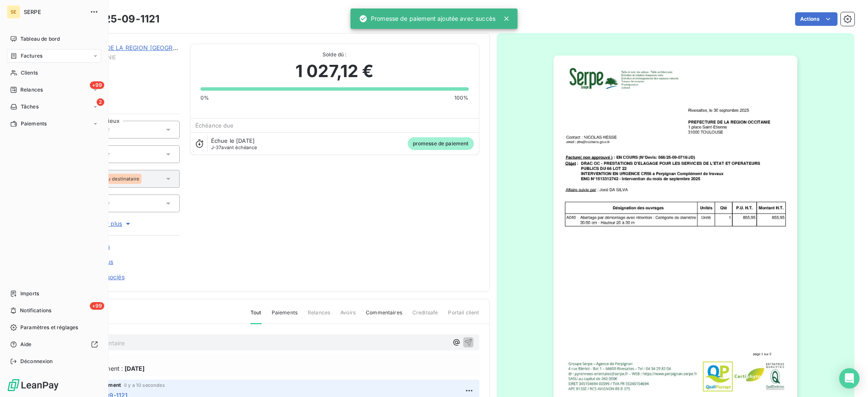 The image size is (868, 397). Describe the element at coordinates (817, 19) in the screenshot. I see `button: Actions` at that location.